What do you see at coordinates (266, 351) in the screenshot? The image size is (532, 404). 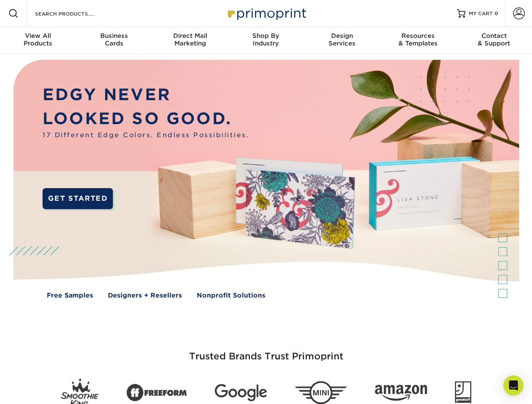 I see `h3: Trusted Brands Trust Primoprint` at bounding box center [266, 351].